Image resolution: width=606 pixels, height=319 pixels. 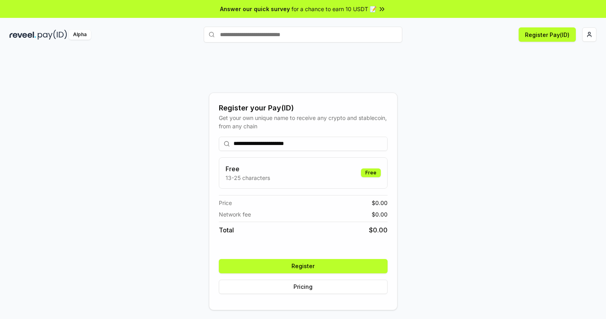 I want to click on p: 13-25 characters, so click(x=248, y=177).